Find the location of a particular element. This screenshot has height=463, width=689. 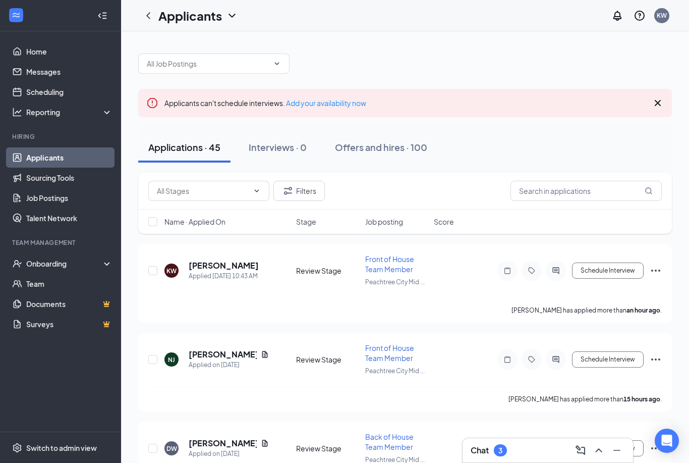

div: Onboarding is located at coordinates (65, 263).